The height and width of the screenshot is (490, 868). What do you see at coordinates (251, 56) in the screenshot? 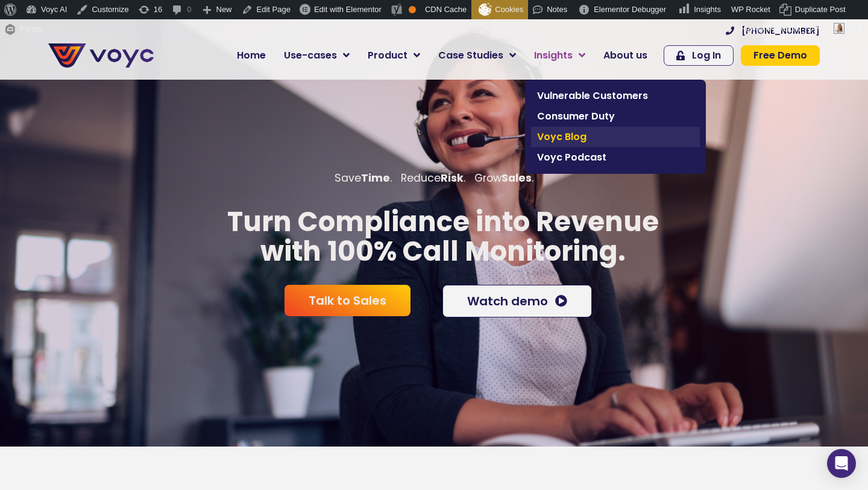
I see `a: Home` at bounding box center [251, 56].